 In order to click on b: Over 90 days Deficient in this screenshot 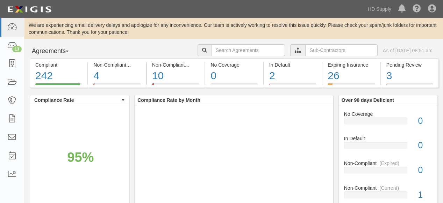, I will do `click(367, 100)`.